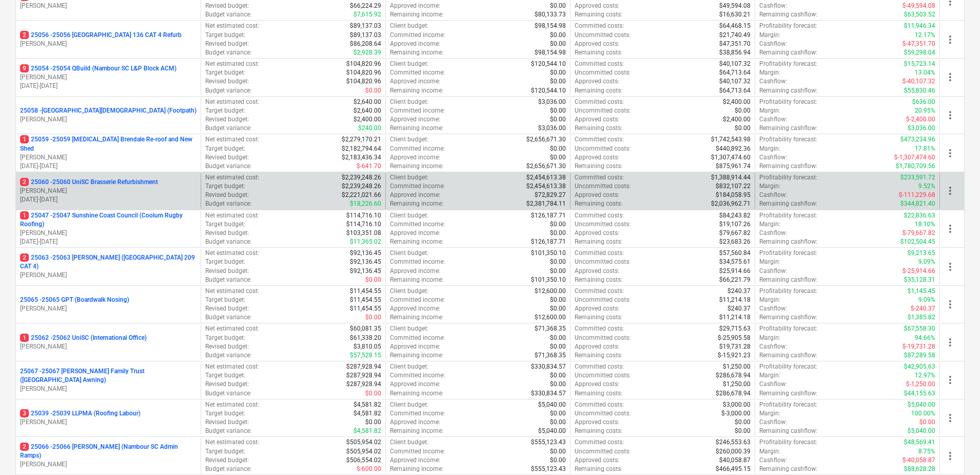  Describe the element at coordinates (361, 177) in the screenshot. I see `p: $2,239,248.26` at that location.